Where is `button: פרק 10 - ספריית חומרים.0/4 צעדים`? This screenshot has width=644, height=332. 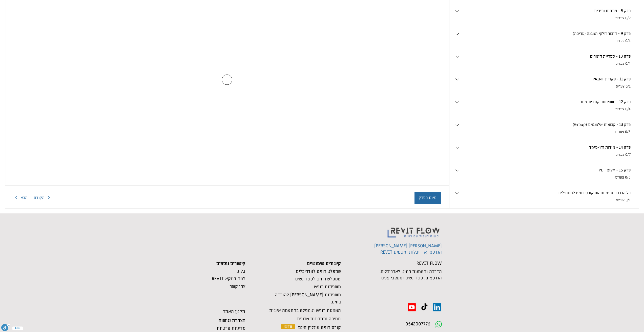
button: פרק 10 - ספריית חומרים.0/4 צעדים is located at coordinates (544, 60).